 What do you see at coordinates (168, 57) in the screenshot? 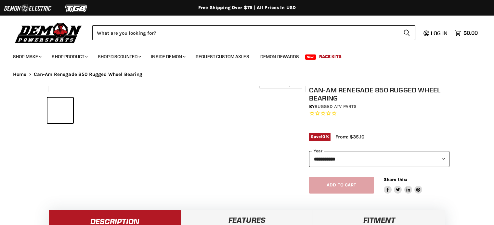
I see `a: Inside Demon` at bounding box center [168, 57].